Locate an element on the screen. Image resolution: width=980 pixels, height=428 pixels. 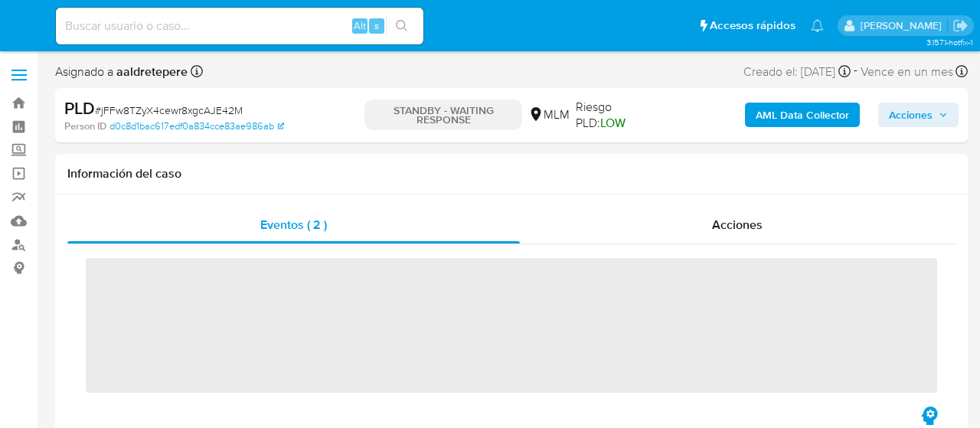
h1: Información del caso is located at coordinates (511, 174).